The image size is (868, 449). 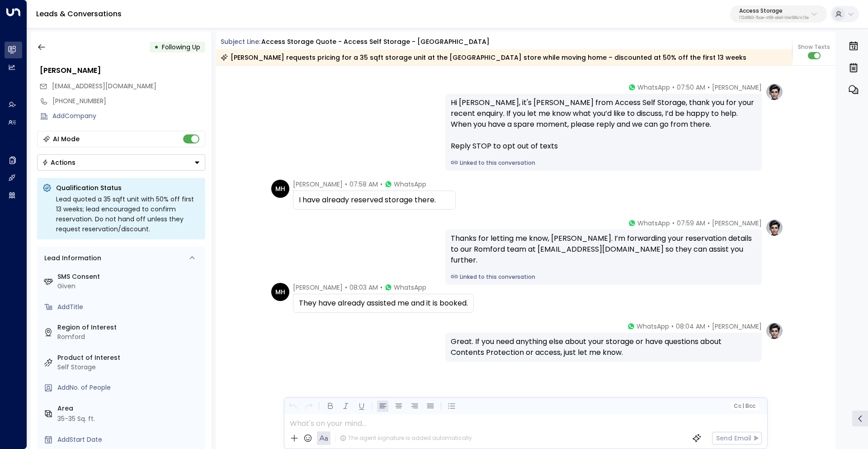 I want to click on span: 07:50 AM, so click(x=691, y=87).